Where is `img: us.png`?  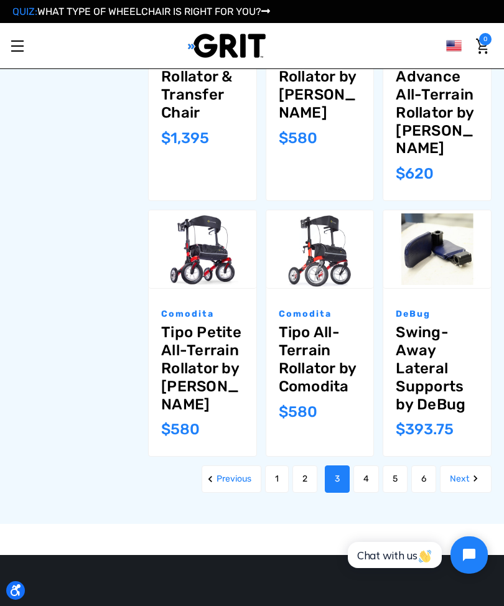
img: us.png is located at coordinates (454, 45).